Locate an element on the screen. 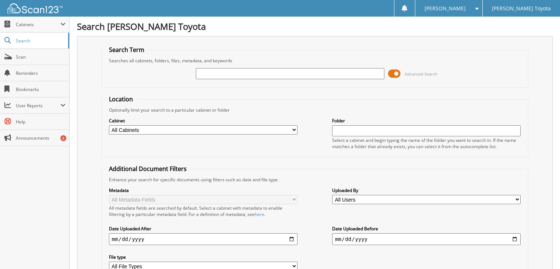 The height and width of the screenshot is (269, 560). label: File type is located at coordinates (203, 257).